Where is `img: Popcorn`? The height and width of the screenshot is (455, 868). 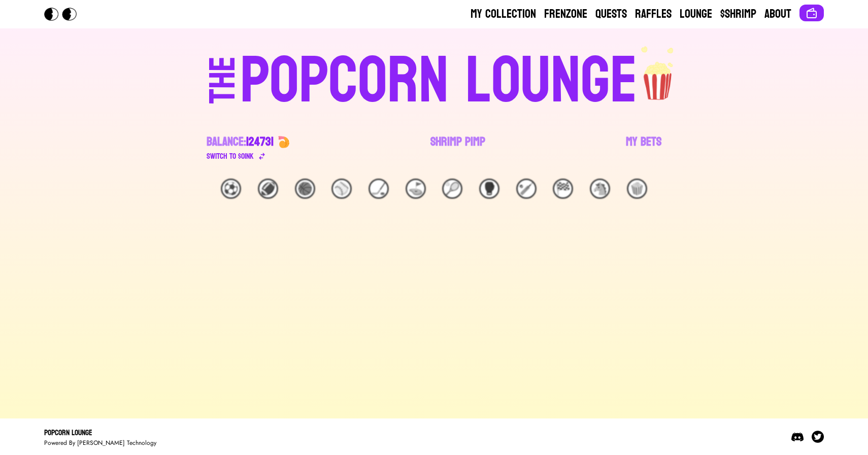
img: Popcorn is located at coordinates (65, 14).